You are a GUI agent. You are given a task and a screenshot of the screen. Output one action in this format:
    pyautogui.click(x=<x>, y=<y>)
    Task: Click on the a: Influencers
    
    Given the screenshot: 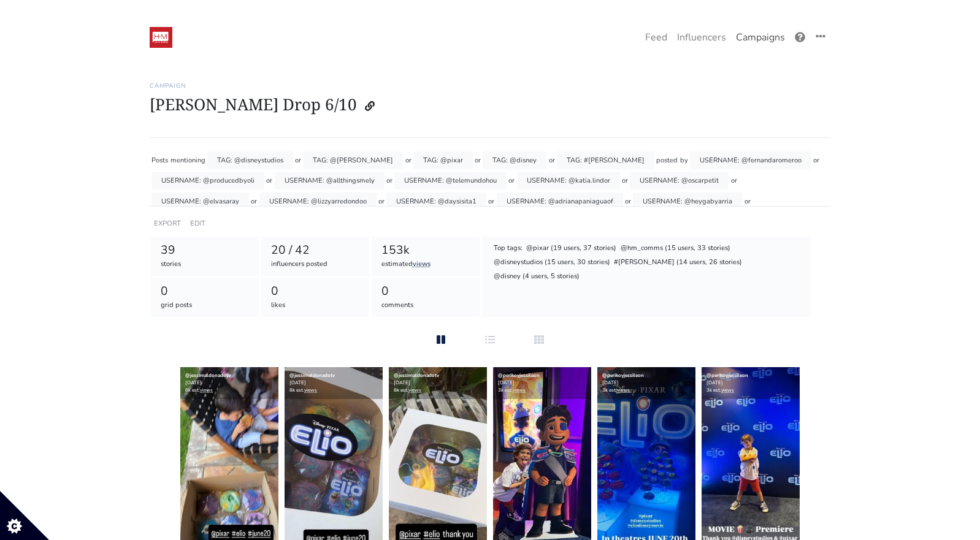 What is the action you would take?
    pyautogui.click(x=702, y=38)
    